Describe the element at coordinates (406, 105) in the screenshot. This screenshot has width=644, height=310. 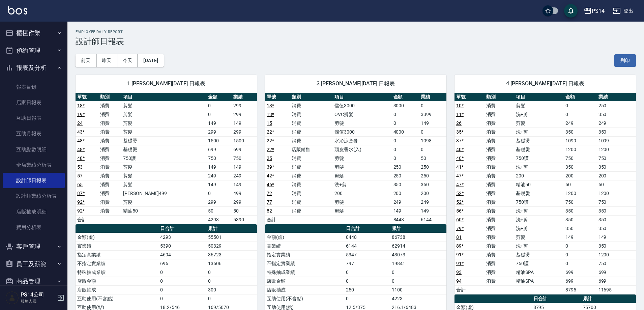
I see `td: 3000` at that location.